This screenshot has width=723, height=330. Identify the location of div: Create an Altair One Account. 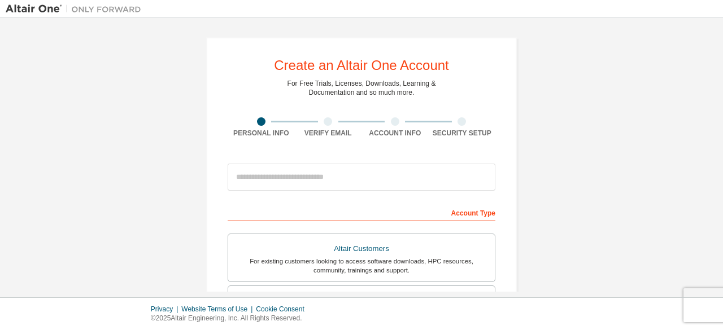
(361, 65).